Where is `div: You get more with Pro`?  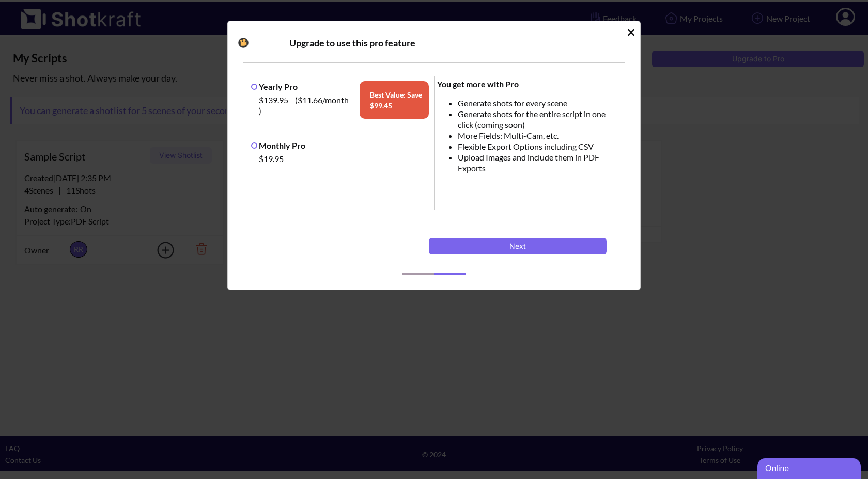 div: You get more with Pro is located at coordinates (529, 84).